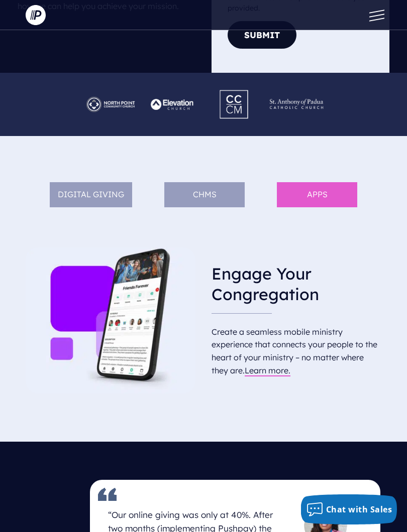 Image resolution: width=407 pixels, height=532 pixels. What do you see at coordinates (317, 195) in the screenshot?
I see `li: APPS` at bounding box center [317, 195].